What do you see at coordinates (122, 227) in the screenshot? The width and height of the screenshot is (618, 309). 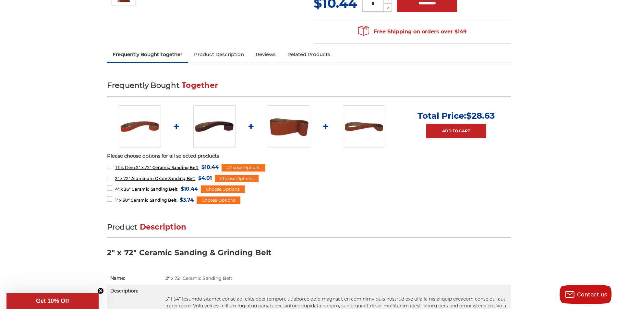 I see `span: Product` at bounding box center [122, 227].